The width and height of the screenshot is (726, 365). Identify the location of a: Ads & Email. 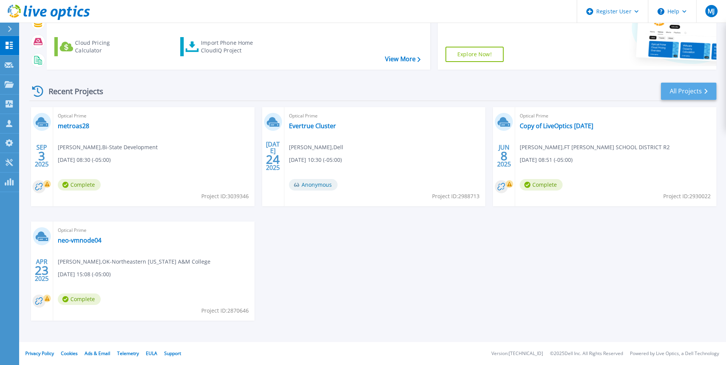
(97, 353).